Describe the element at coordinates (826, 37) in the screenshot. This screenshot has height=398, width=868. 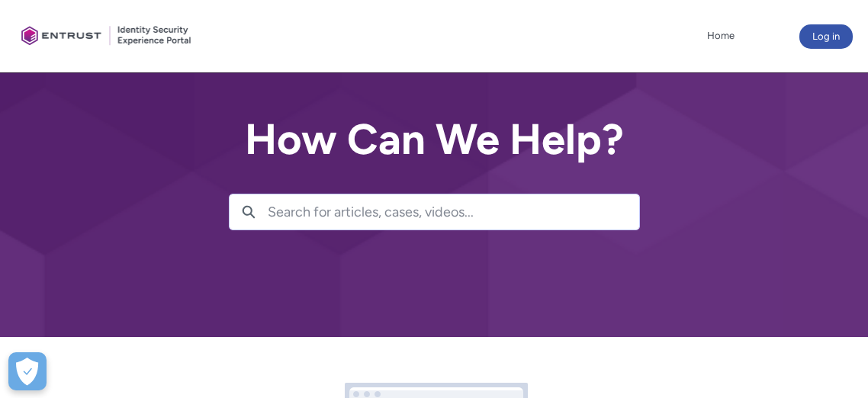
I see `button: Log in` at that location.